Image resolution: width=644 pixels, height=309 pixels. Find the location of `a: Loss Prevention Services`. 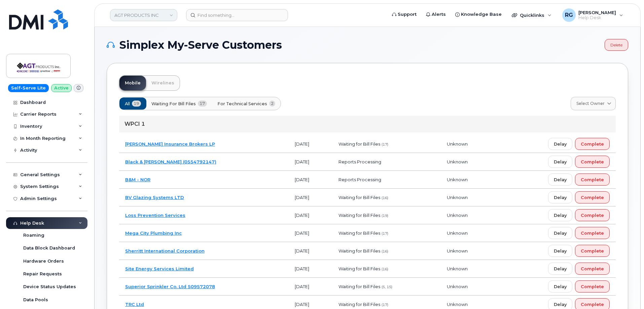

a: Loss Prevention Services is located at coordinates (155, 215).